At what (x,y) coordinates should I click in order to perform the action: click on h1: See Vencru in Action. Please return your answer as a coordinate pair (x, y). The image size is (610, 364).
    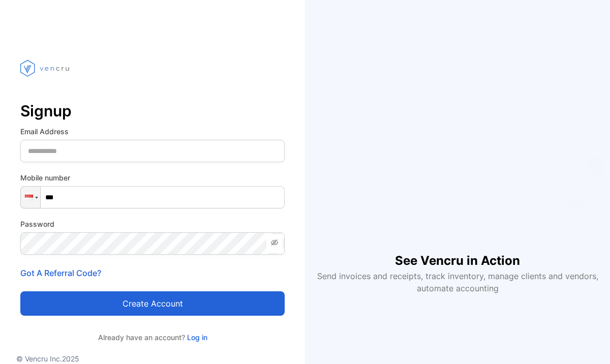
    Looking at the image, I should click on (458, 252).